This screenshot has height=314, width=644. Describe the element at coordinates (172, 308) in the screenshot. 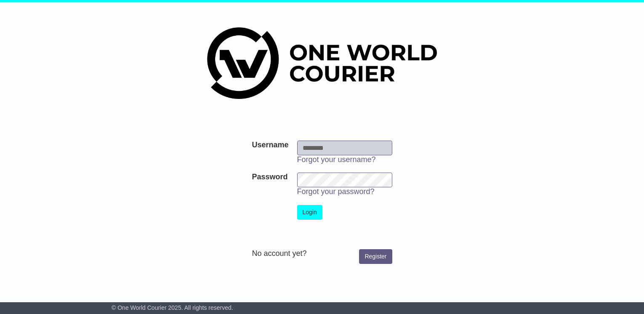

I see `span: © One World Courier 2025. All rights reserved.` at that location.